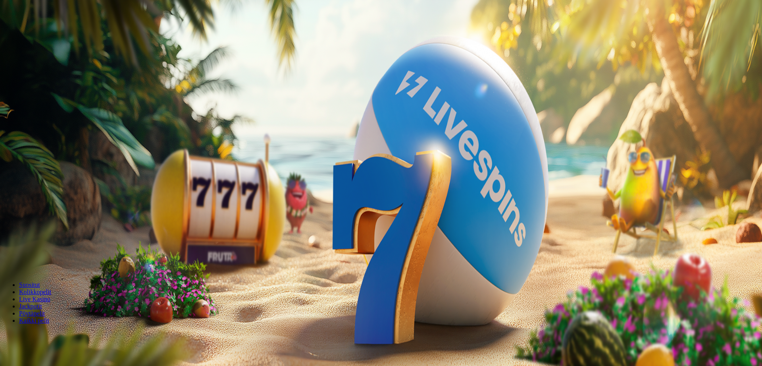  Describe the element at coordinates (381, 296) in the screenshot. I see `nav: Lobby` at that location.